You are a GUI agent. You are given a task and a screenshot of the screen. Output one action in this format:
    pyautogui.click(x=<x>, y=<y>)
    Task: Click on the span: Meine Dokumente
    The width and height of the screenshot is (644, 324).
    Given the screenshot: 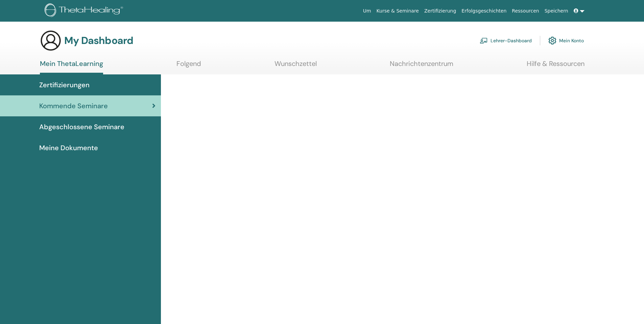 What is the action you would take?
    pyautogui.click(x=69, y=148)
    